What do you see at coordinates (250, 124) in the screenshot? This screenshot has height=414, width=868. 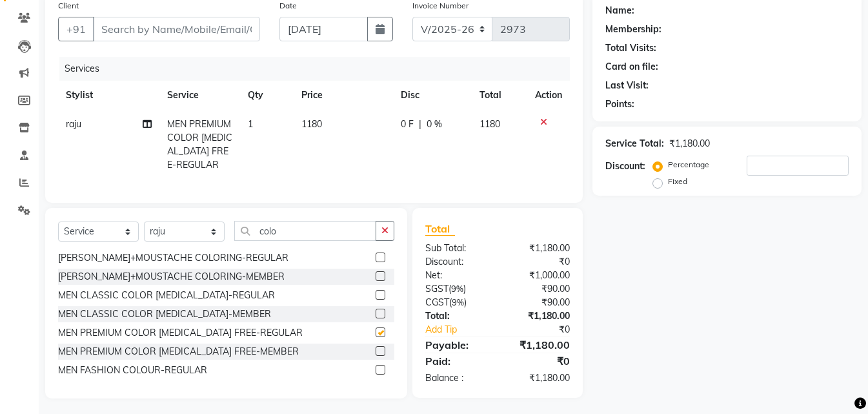 I see `span: 1` at bounding box center [250, 124].